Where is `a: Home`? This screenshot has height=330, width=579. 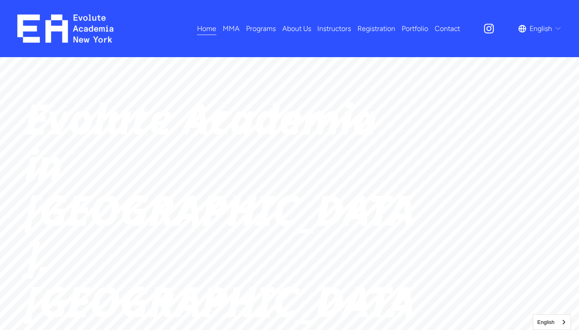 a: Home is located at coordinates (207, 28).